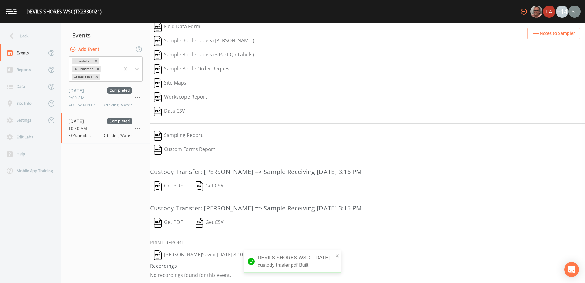 This screenshot has height=283, width=585. Describe the element at coordinates (83, 69) in the screenshot. I see `div: In Progress` at that location.